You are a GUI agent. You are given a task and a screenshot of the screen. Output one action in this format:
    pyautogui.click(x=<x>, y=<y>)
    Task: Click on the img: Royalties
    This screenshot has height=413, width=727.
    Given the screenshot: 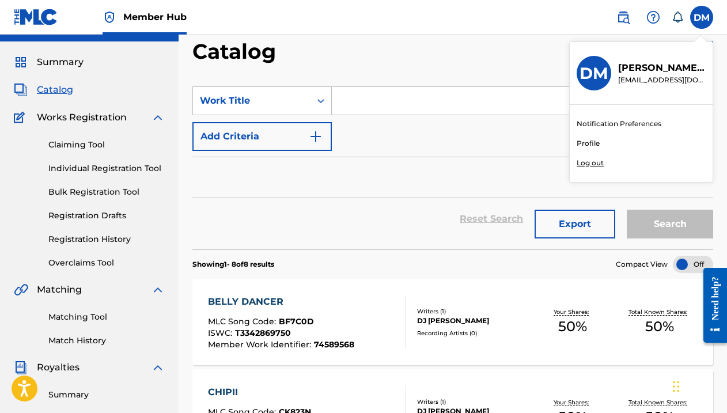 What is the action you would take?
    pyautogui.click(x=21, y=367)
    